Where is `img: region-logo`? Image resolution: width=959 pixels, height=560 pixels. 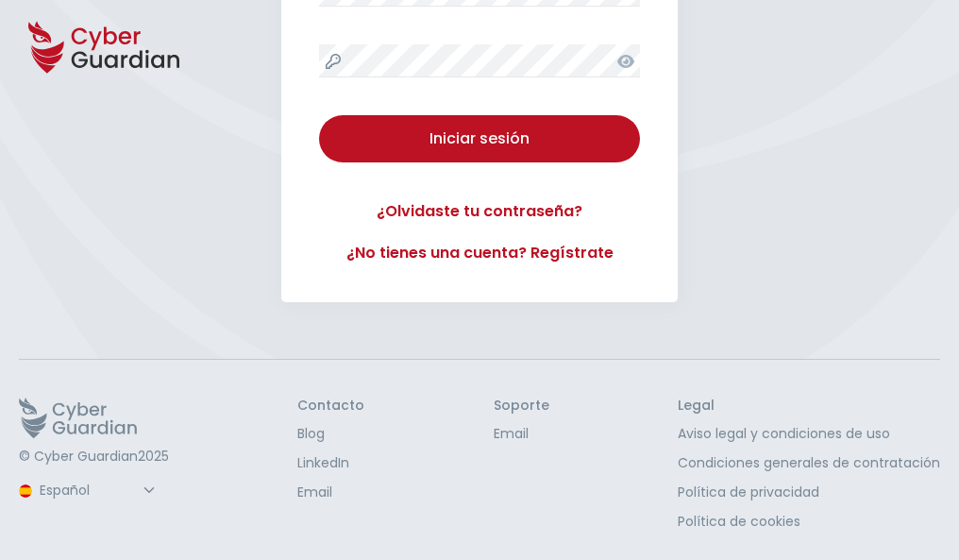 img: region-logo is located at coordinates (25, 491).